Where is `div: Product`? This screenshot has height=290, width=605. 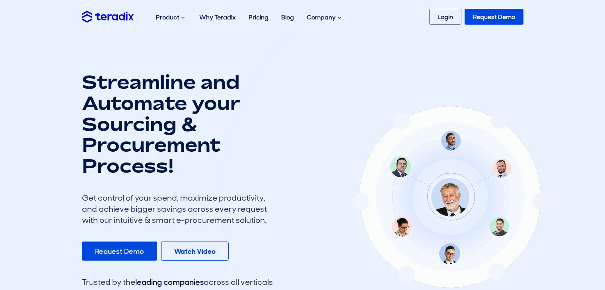
div: Product is located at coordinates (171, 17).